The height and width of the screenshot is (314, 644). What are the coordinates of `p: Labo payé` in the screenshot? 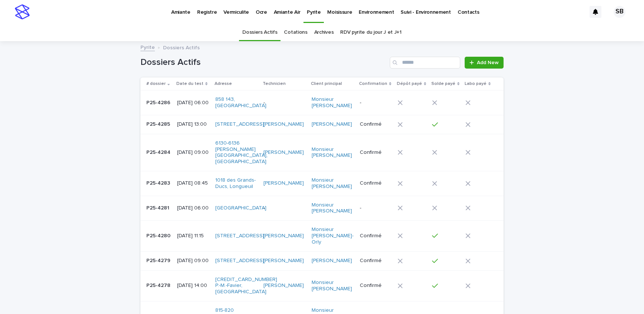 It's located at (475, 83).